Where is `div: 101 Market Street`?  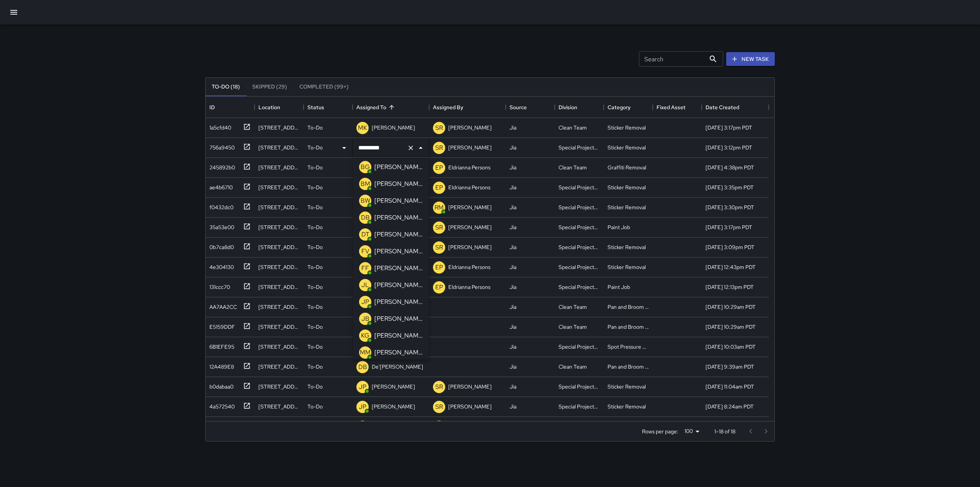
div: 101 Market Street is located at coordinates (279, 367).